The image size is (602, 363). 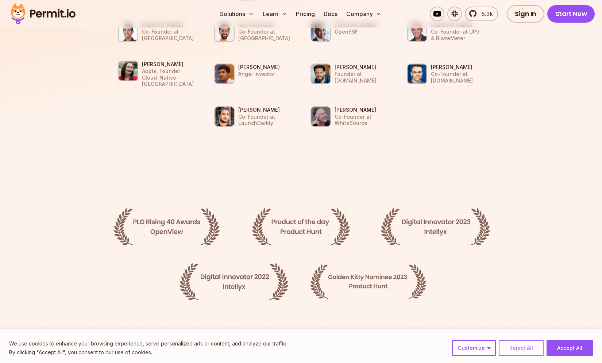 What do you see at coordinates (43, 14) in the screenshot?
I see `img: Permit logo` at bounding box center [43, 14].